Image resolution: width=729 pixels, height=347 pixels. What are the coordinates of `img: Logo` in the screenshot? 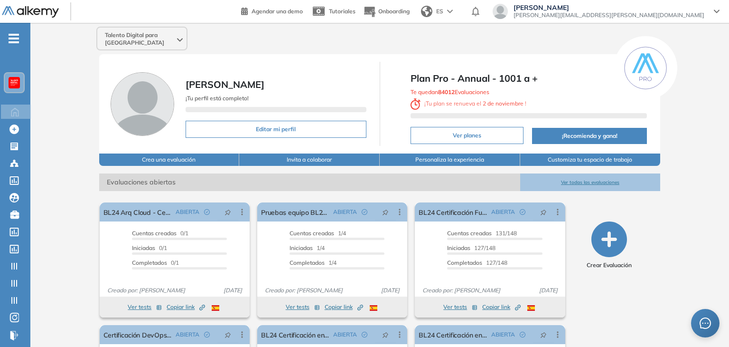 It's located at (30, 12).